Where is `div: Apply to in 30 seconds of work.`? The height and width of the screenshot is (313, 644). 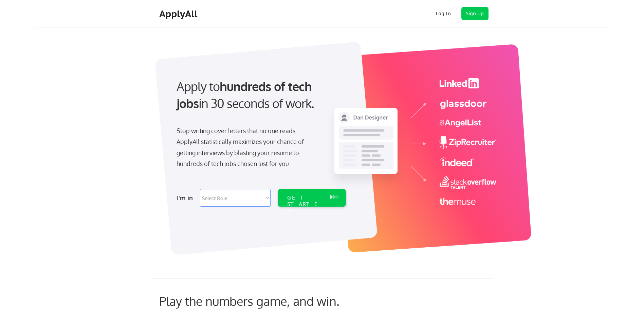 div: Apply to in 30 seconds of work. is located at coordinates (259, 95).